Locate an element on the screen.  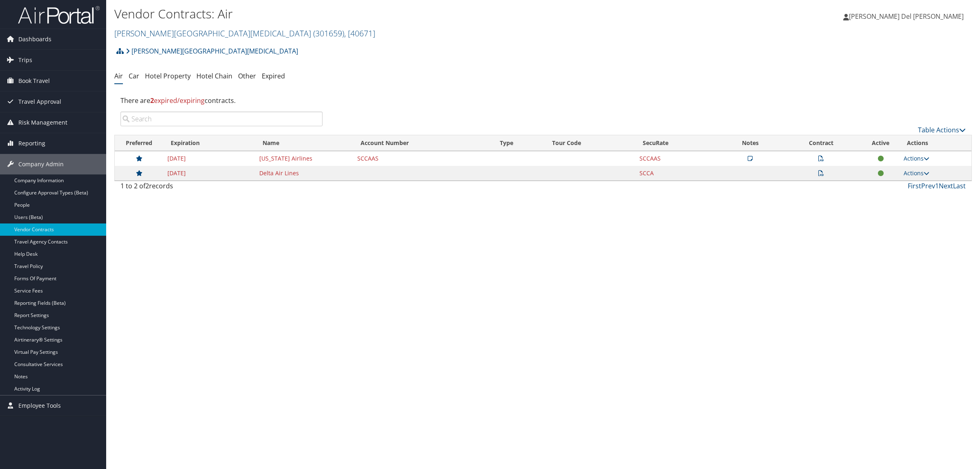
strong: 2 is located at coordinates (152, 100).